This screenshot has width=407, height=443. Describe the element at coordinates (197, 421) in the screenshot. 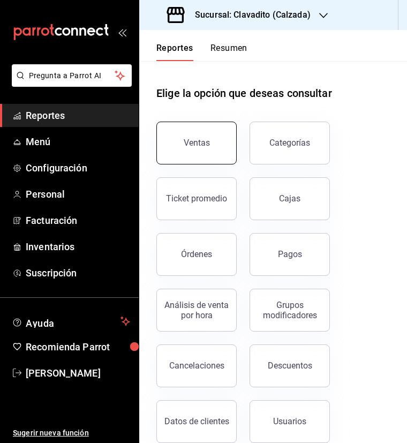

I see `button: Datos de clientes` at that location.